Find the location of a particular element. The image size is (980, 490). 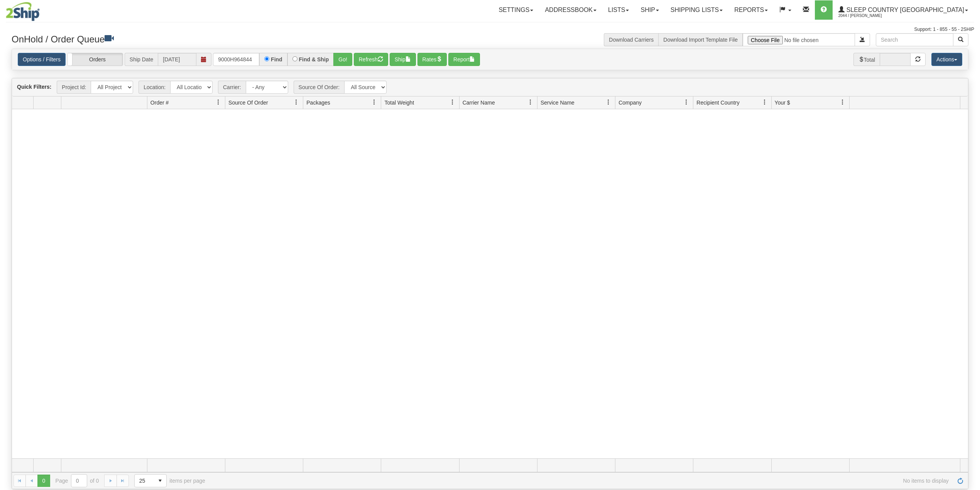

button: Refresh is located at coordinates (371, 59).